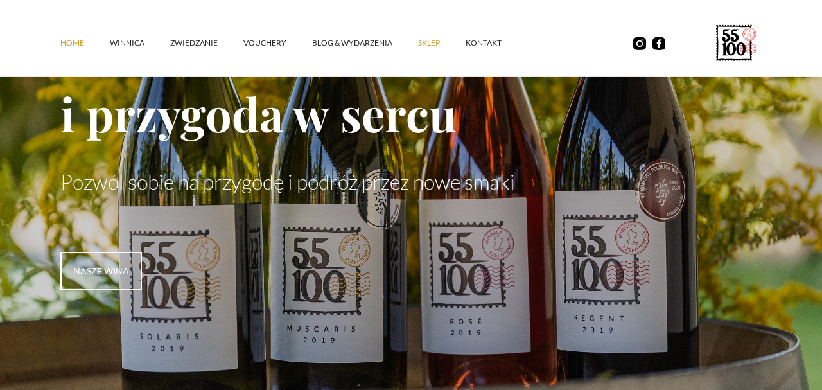 Image resolution: width=822 pixels, height=390 pixels. I want to click on a: kontakt, so click(496, 43).